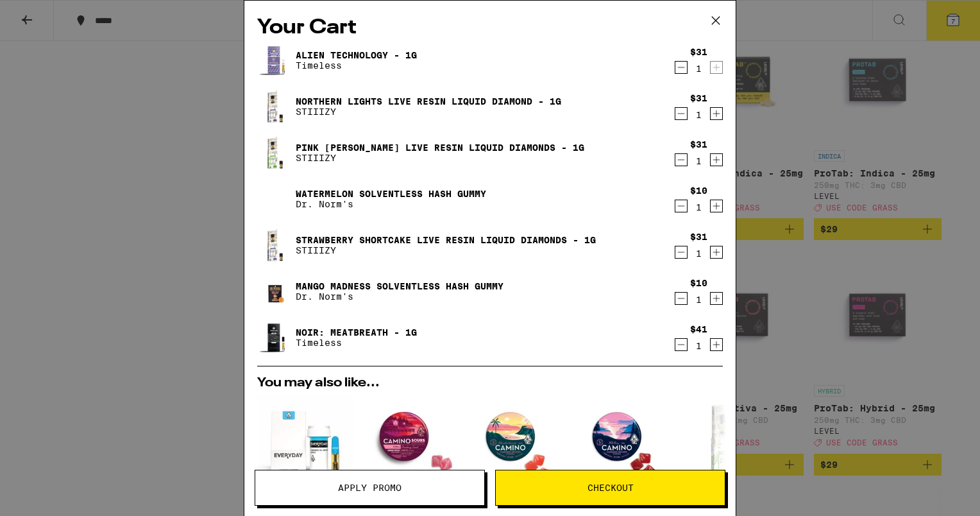  What do you see at coordinates (610, 488) in the screenshot?
I see `button: Checkout` at bounding box center [610, 488].